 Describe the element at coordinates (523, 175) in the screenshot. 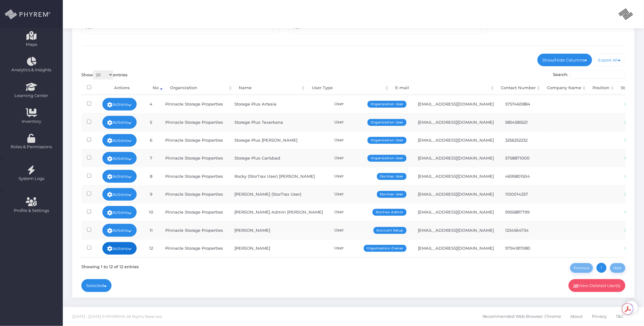

I see `td: 4695801504` at that location.